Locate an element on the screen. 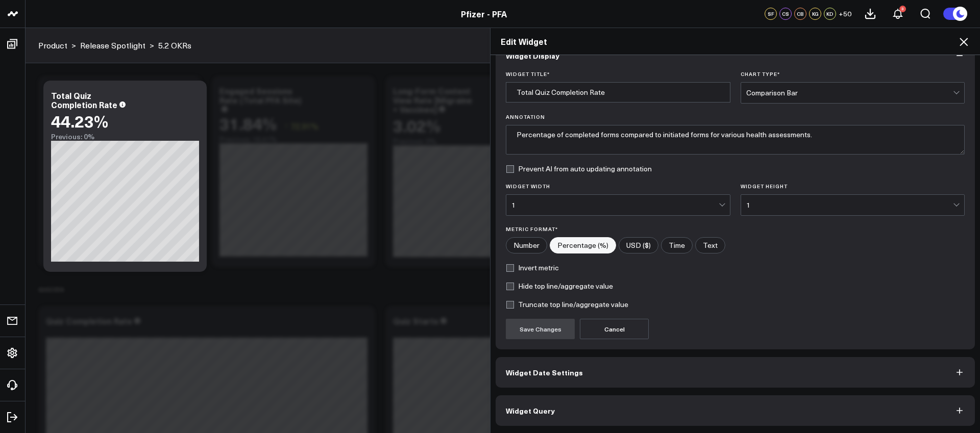 The width and height of the screenshot is (980, 433). input: Enter your widget title is located at coordinates (618, 92).